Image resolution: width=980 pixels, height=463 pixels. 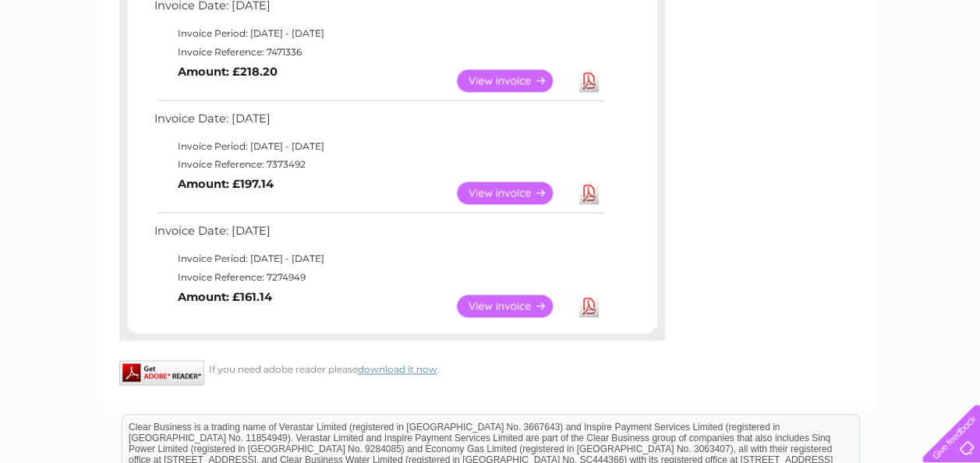 I want to click on a: Contact, so click(x=895, y=72).